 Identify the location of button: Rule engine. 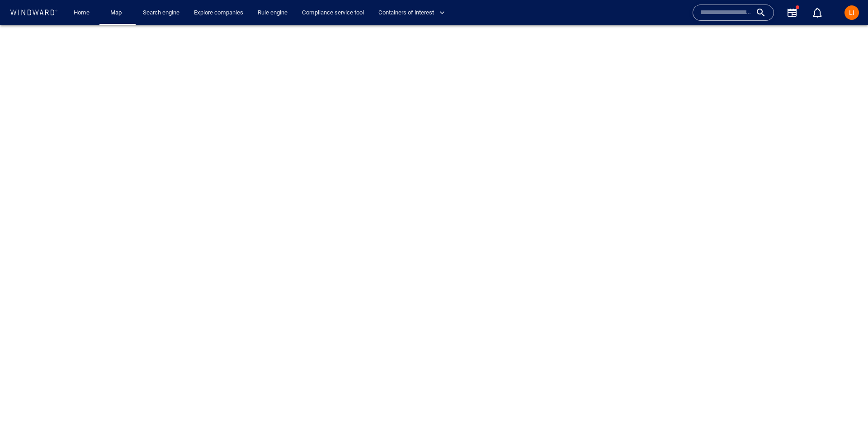
(273, 13).